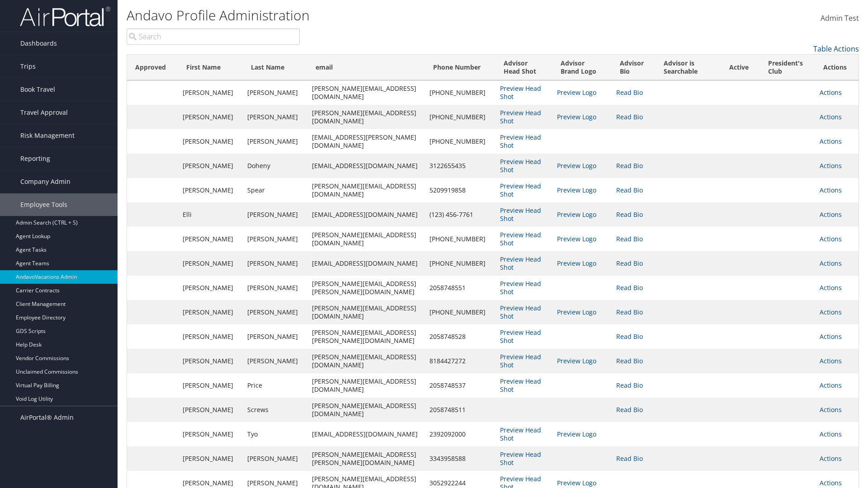  I want to click on td: (123) 456-7761, so click(460, 214).